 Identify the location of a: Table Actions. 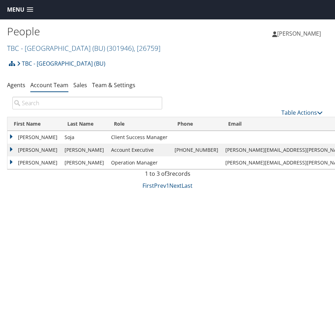
(302, 112).